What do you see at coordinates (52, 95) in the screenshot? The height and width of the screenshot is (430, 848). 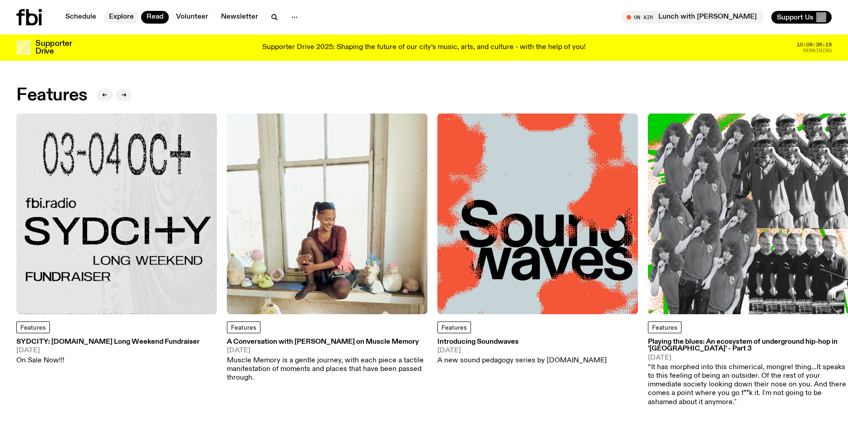 I see `h2: Features` at bounding box center [52, 95].